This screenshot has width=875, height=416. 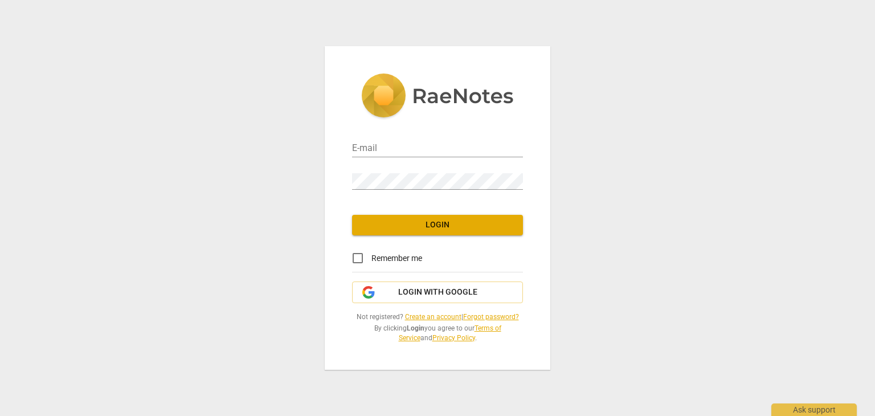 What do you see at coordinates (437, 225) in the screenshot?
I see `button: Login` at bounding box center [437, 225].